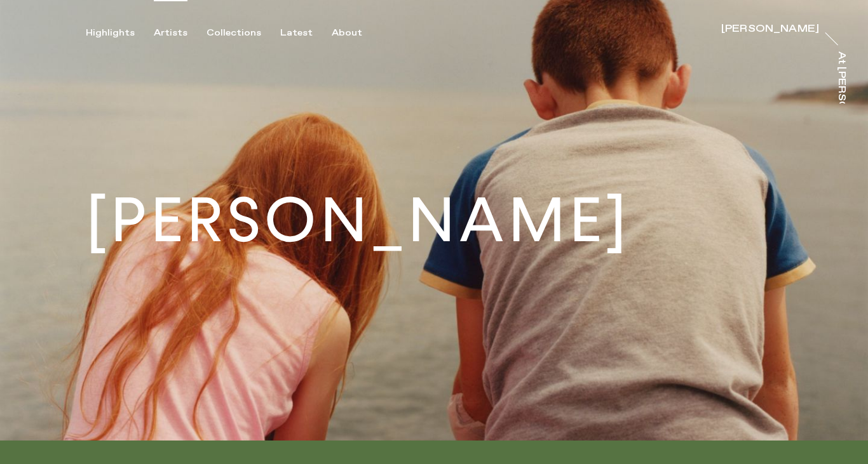 The image size is (868, 464). What do you see at coordinates (234, 33) in the screenshot?
I see `div: Collections` at bounding box center [234, 33].